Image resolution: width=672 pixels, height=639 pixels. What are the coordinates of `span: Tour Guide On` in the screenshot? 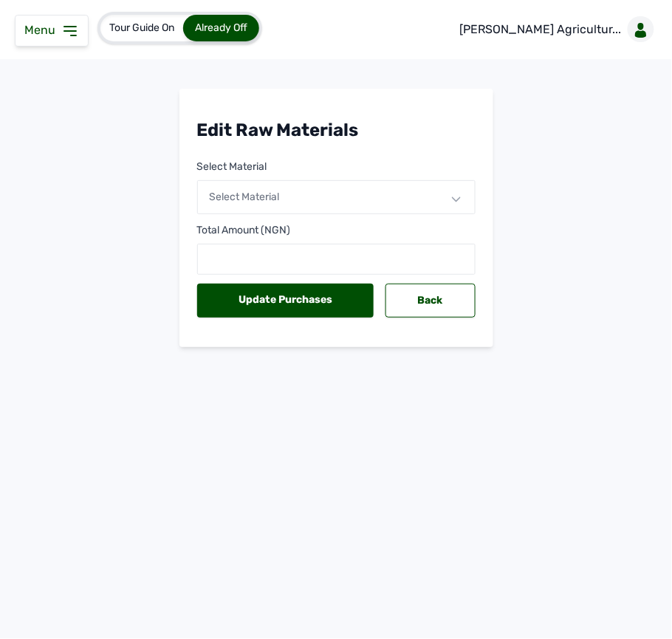 It's located at (141, 27).